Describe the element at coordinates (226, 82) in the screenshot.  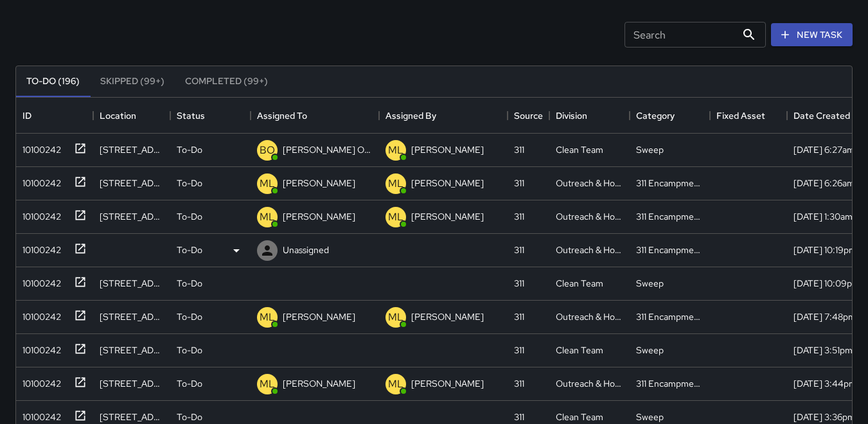
I see `button: Completed (99+)` at that location.